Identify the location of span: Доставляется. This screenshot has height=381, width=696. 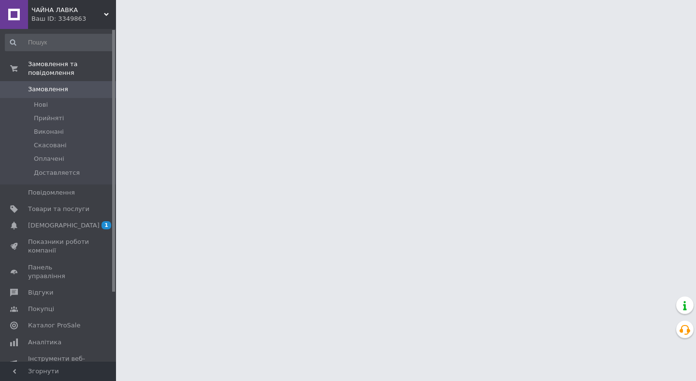
(57, 173).